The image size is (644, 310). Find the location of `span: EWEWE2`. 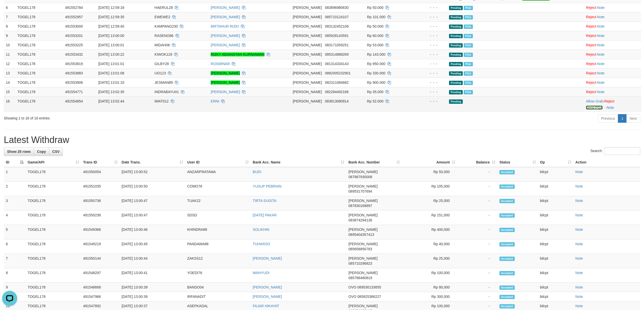

span: EWEWE2 is located at coordinates (162, 17).